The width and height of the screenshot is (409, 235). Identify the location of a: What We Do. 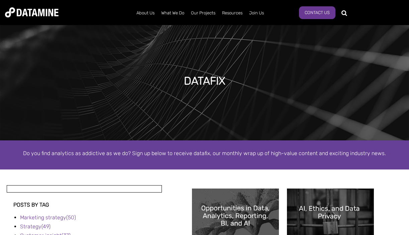
(173, 13).